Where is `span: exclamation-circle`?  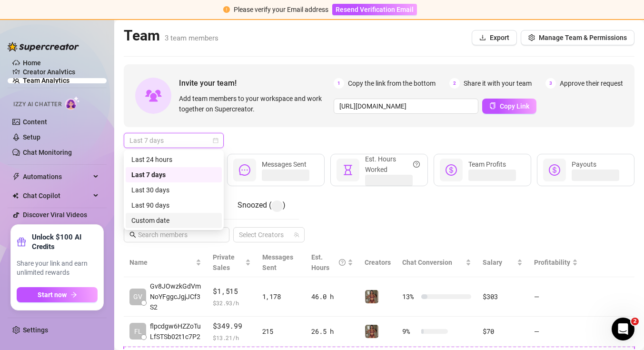 span: exclamation-circle is located at coordinates (226, 9).